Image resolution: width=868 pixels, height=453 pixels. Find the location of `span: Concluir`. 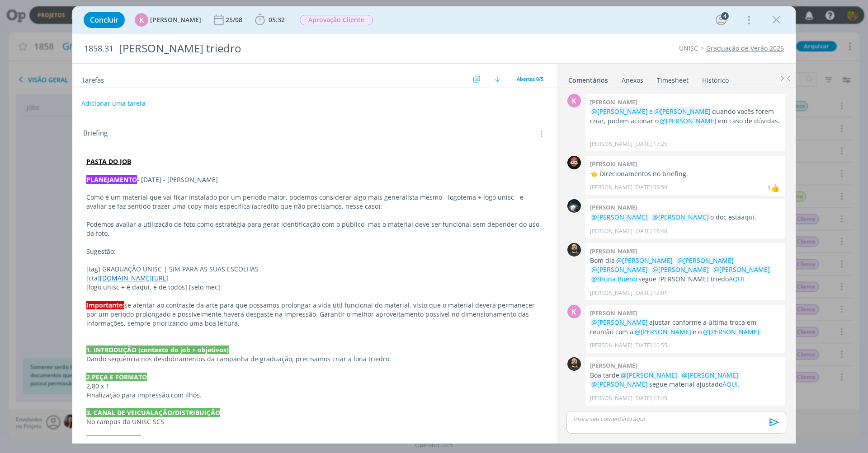

span: Concluir is located at coordinates (104, 20).